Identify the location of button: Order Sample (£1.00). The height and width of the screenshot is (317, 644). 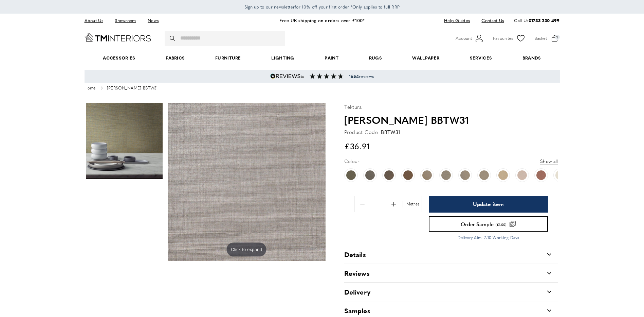
(488, 223).